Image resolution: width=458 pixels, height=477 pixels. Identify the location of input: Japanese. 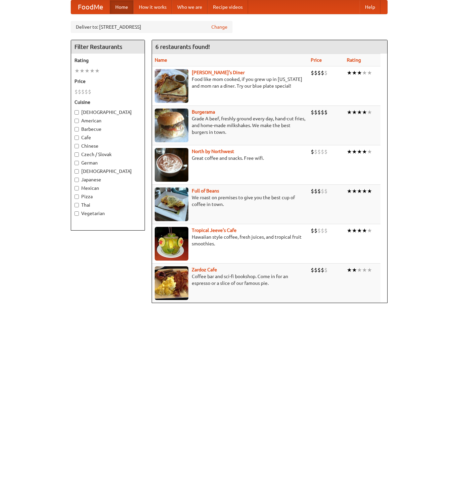
(77, 180).